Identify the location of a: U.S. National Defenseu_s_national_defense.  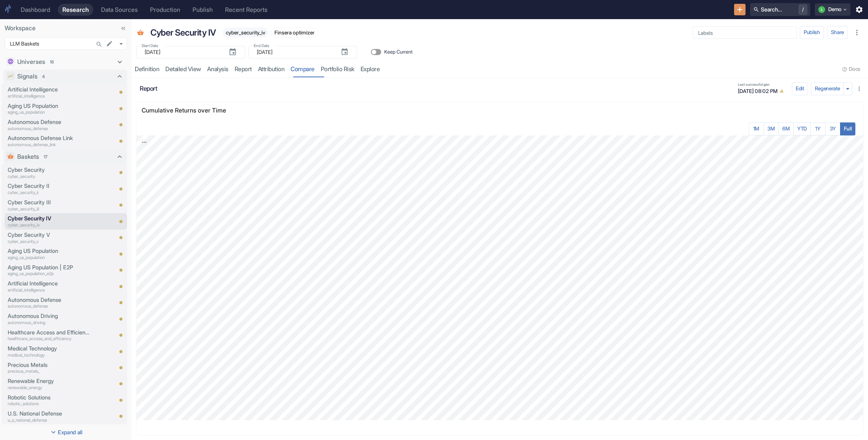
(49, 416).